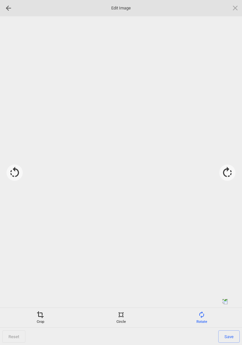  What do you see at coordinates (227, 172) in the screenshot?
I see `div: Rotate 90°` at bounding box center [227, 172].